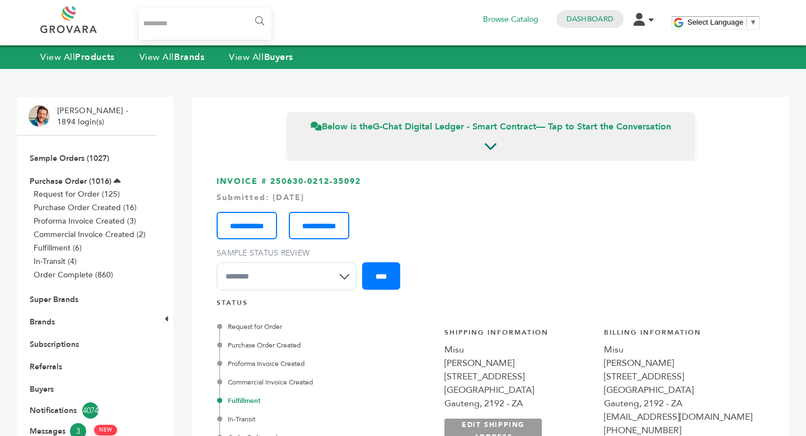 The width and height of the screenshot is (806, 436). Describe the element at coordinates (314, 363) in the screenshot. I see `div: Proforma Invoice Created` at that location.